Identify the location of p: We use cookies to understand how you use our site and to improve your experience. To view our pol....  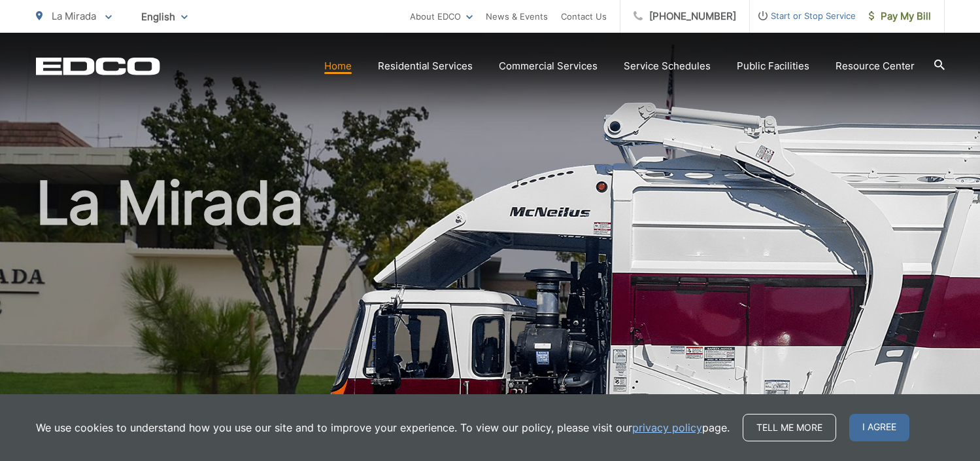
(382, 428).